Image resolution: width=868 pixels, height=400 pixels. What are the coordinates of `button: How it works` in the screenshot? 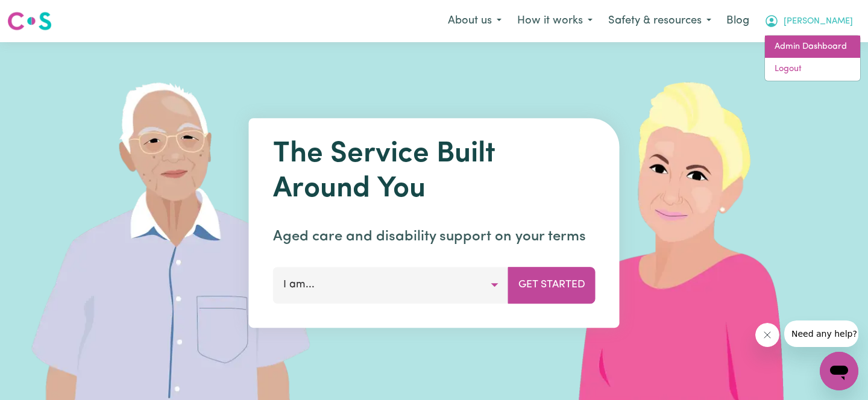 It's located at (554, 21).